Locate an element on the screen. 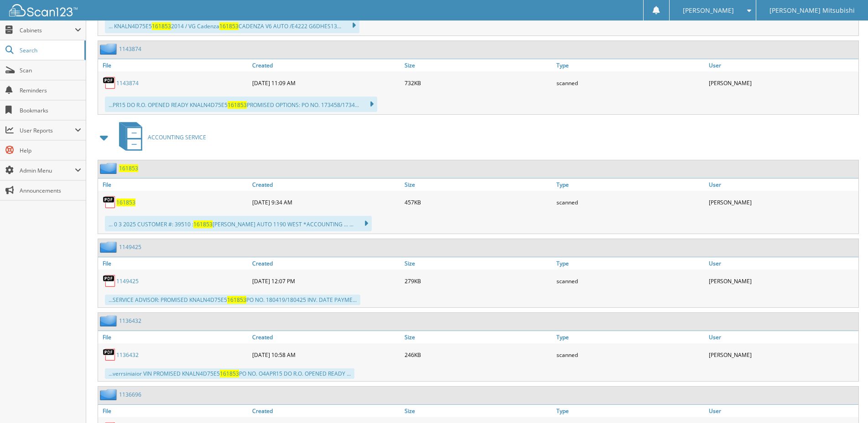  span: Search is located at coordinates (50, 50).